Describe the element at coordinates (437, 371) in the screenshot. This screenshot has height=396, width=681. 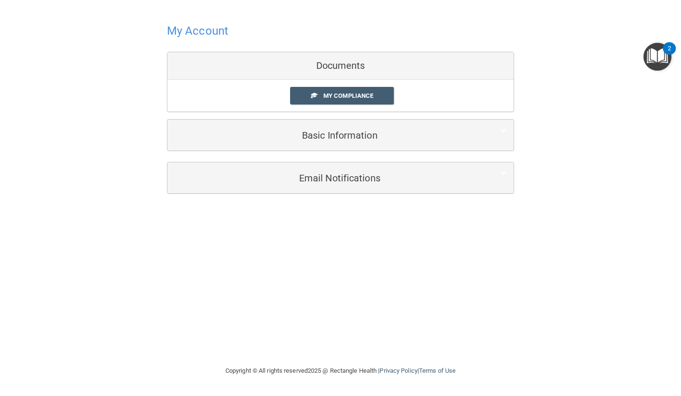
I see `a: Terms of Use` at that location.